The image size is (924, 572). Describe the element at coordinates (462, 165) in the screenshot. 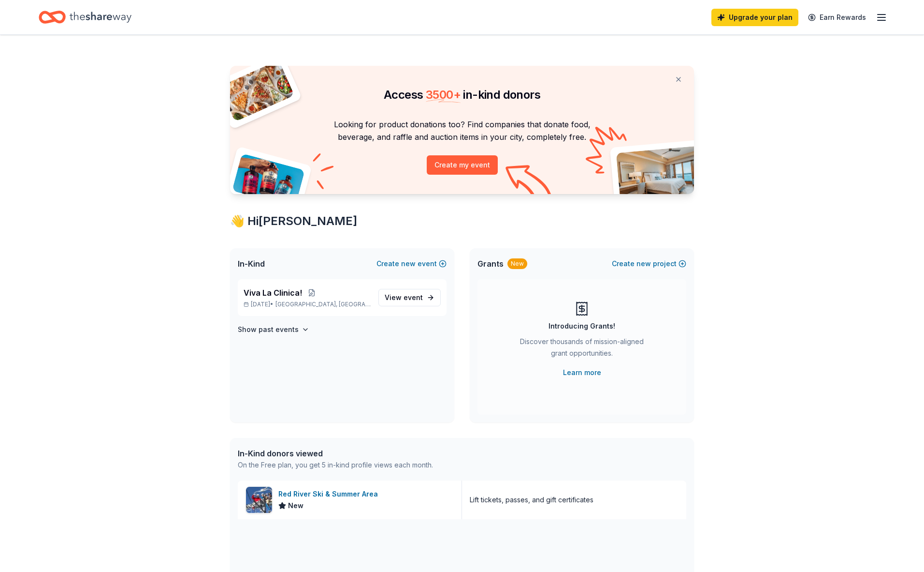

I see `button: Create my event` at that location.